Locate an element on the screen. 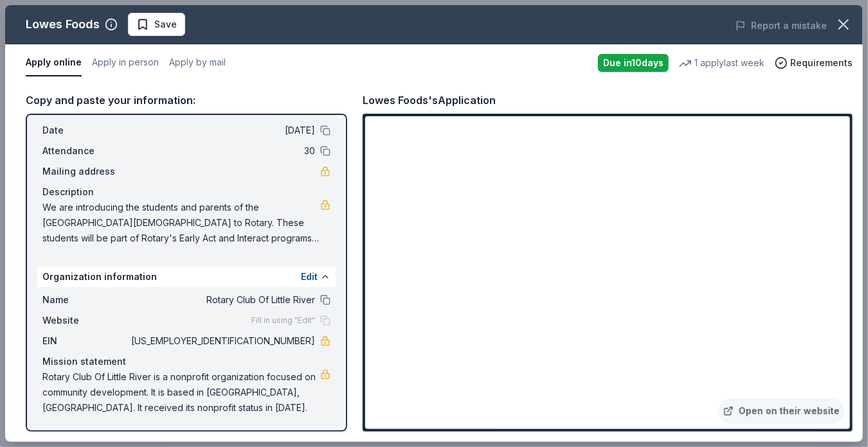 This screenshot has height=447, width=868. button: Requirements is located at coordinates (814, 63).